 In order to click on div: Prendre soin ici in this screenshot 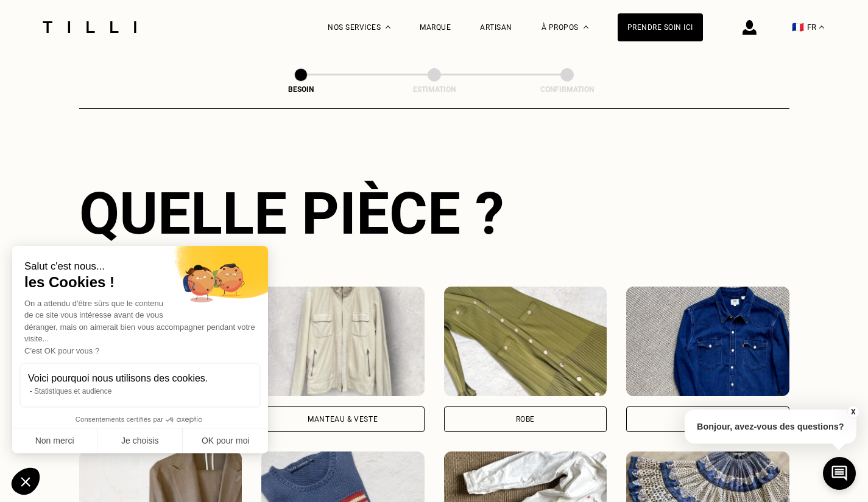, I will do `click(661, 27)`.